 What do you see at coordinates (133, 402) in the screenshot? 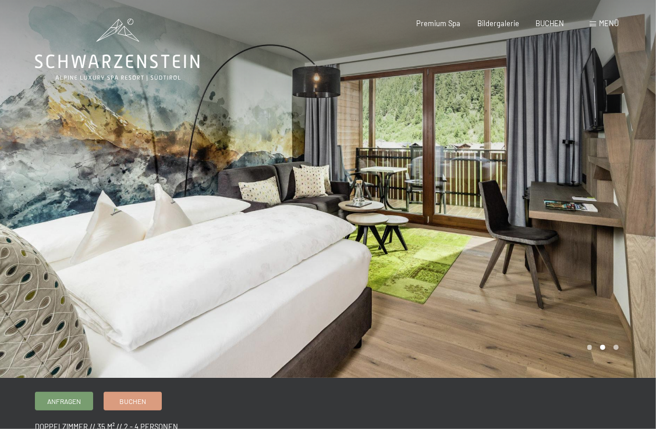
I see `span: Buchen` at bounding box center [133, 402].